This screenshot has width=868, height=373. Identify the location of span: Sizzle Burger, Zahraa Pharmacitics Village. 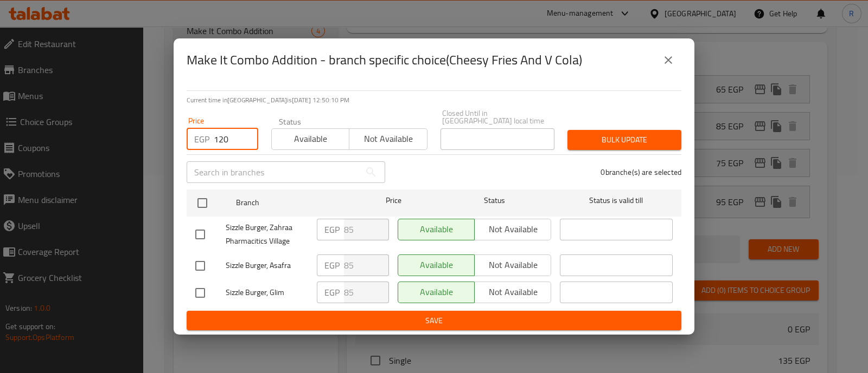
(267, 235).